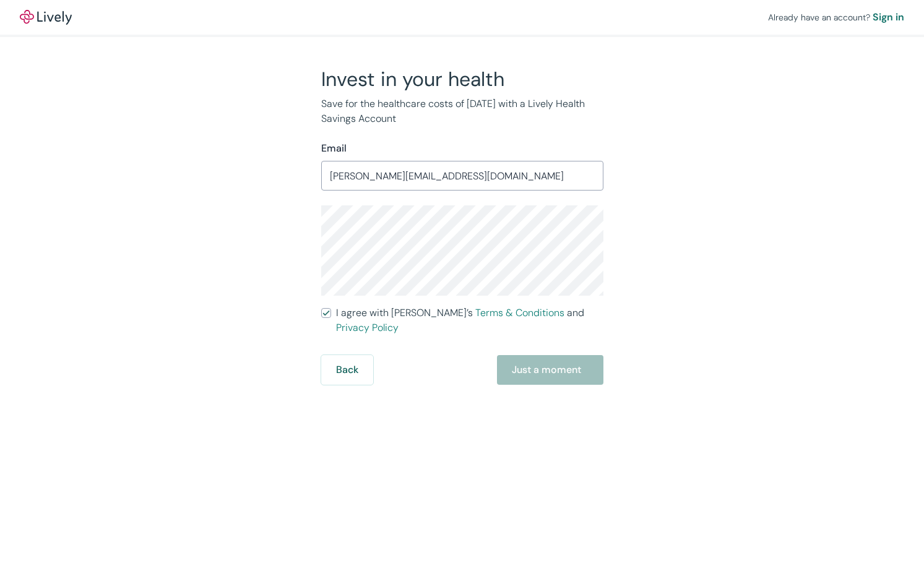  Describe the element at coordinates (347, 370) in the screenshot. I see `button: Back` at that location.